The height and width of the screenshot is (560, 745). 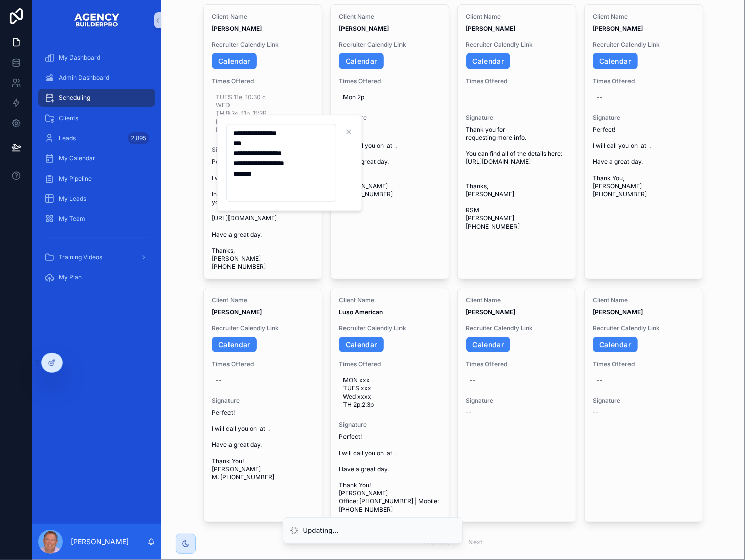 I want to click on span: My Plan, so click(x=70, y=278).